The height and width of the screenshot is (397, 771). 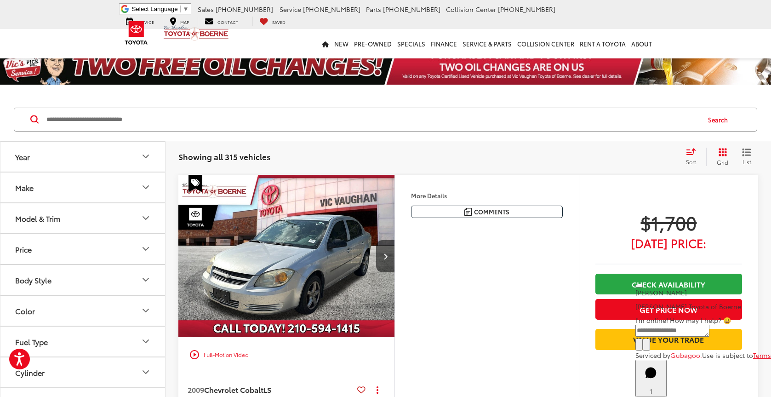 What do you see at coordinates (83, 187) in the screenshot?
I see `button: MakeMake` at bounding box center [83, 187].